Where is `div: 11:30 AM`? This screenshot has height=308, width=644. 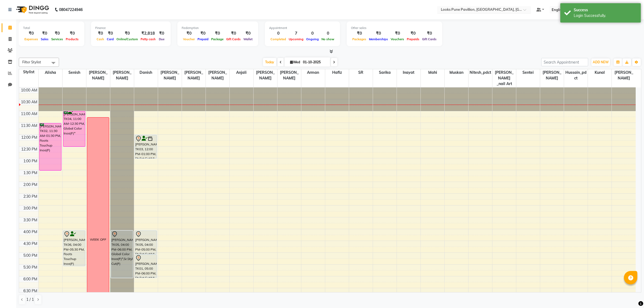
div: 11:30 AM is located at coordinates (29, 126).